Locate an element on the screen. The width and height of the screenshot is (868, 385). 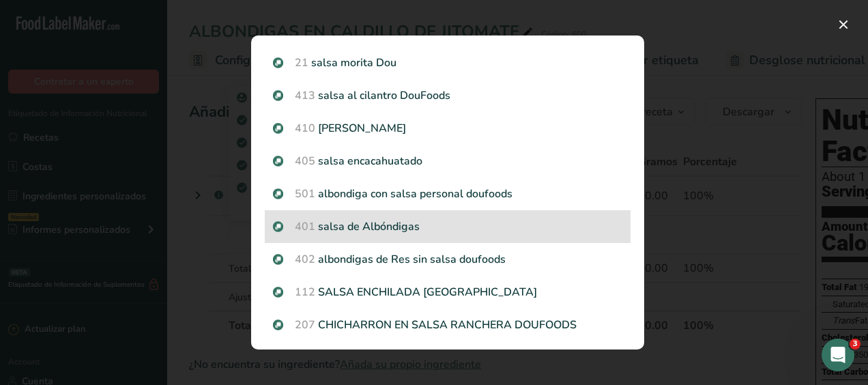
span: 207 is located at coordinates (305, 324).